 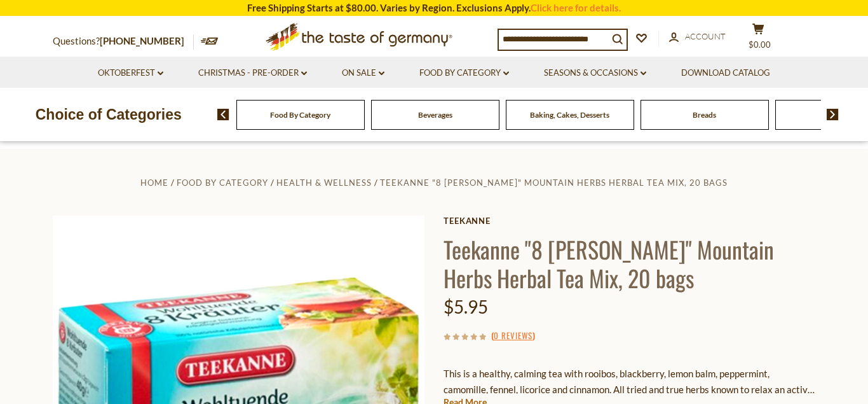 What do you see at coordinates (123, 41) in the screenshot?
I see `p: Questions?` at bounding box center [123, 41].